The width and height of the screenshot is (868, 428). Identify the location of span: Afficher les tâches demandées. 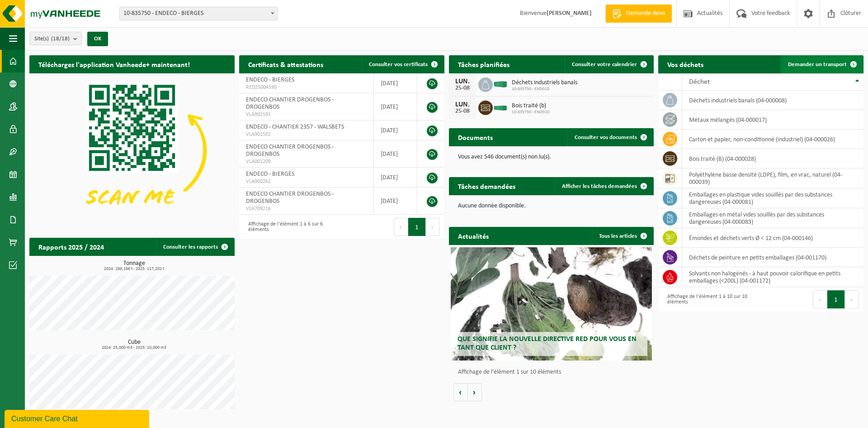
(600, 186).